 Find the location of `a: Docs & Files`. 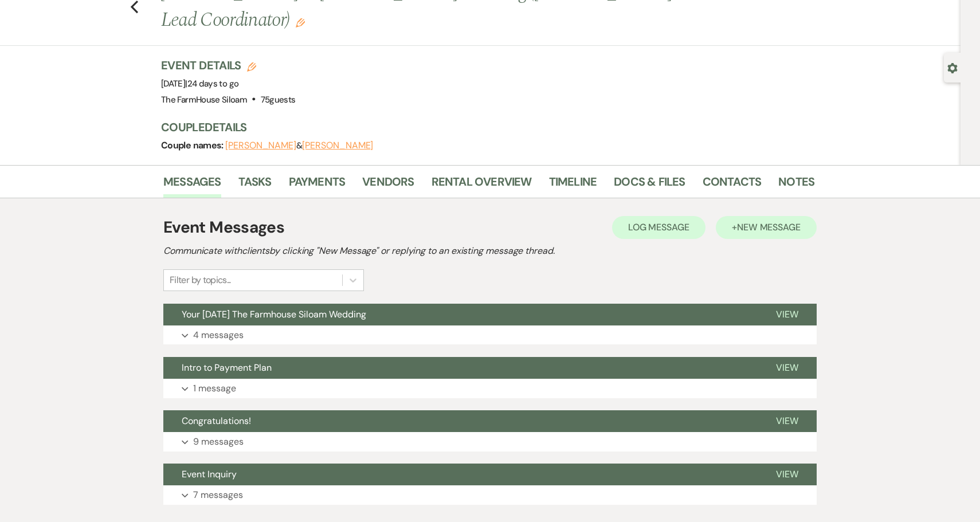

a: Docs & Files is located at coordinates (649, 185).